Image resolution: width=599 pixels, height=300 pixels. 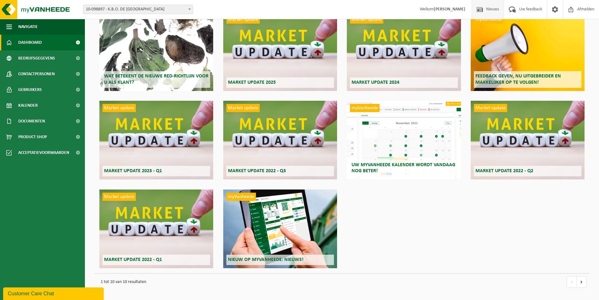 What do you see at coordinates (518, 79) in the screenshot?
I see `span: Feedback geven, nu uitgebreider en makkelijker op te volgen!` at bounding box center [518, 79].